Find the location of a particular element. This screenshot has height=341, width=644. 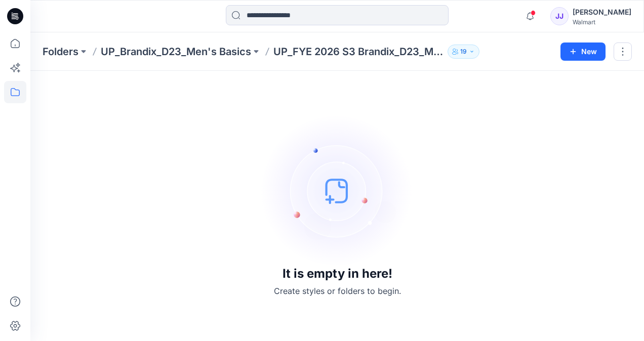

img: empty-state-image.svg is located at coordinates (337, 191).